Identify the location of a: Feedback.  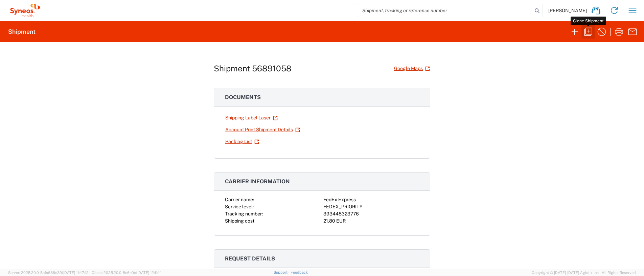
(299, 272).